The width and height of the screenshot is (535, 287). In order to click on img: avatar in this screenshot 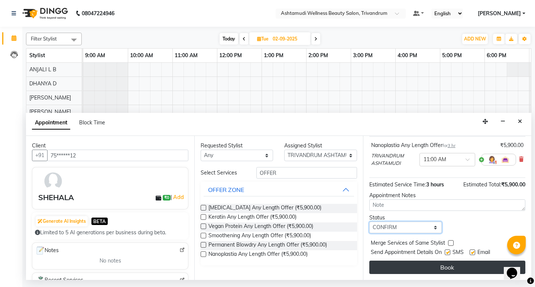, I will do `click(53, 181)`.